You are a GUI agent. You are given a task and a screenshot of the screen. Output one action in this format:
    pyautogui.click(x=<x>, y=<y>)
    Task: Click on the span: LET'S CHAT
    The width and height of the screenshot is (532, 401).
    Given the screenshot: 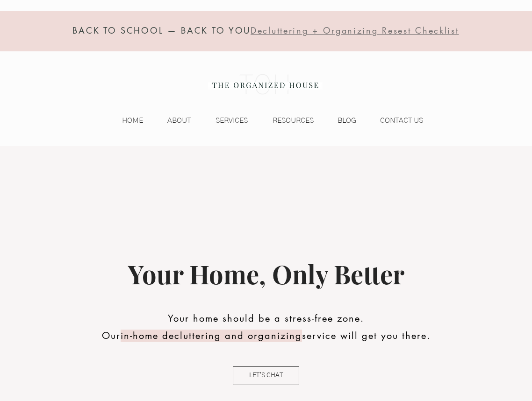 What is the action you would take?
    pyautogui.click(x=266, y=376)
    